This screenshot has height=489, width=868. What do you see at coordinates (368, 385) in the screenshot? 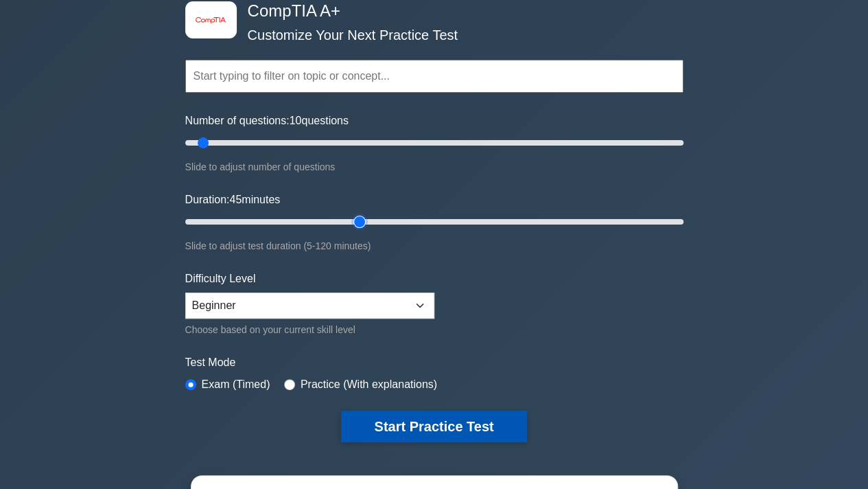
I see `label: Practice (With explanations)` at bounding box center [368, 385].